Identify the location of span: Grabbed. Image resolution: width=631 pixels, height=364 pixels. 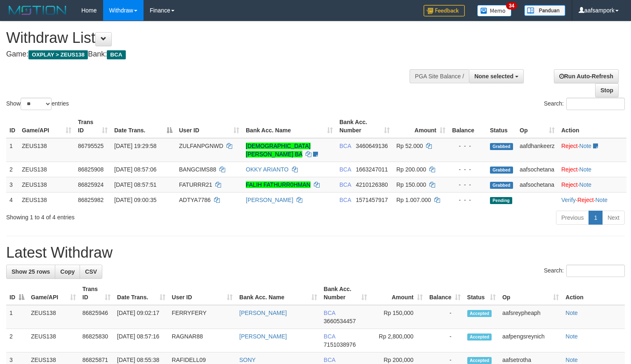
(502, 170).